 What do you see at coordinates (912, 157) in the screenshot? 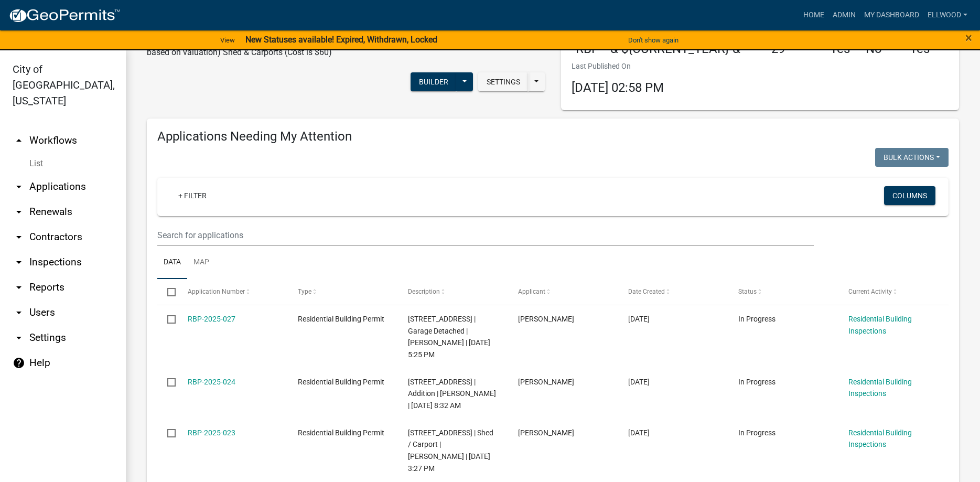
I see `button: Bulk Actions` at bounding box center [912, 157].